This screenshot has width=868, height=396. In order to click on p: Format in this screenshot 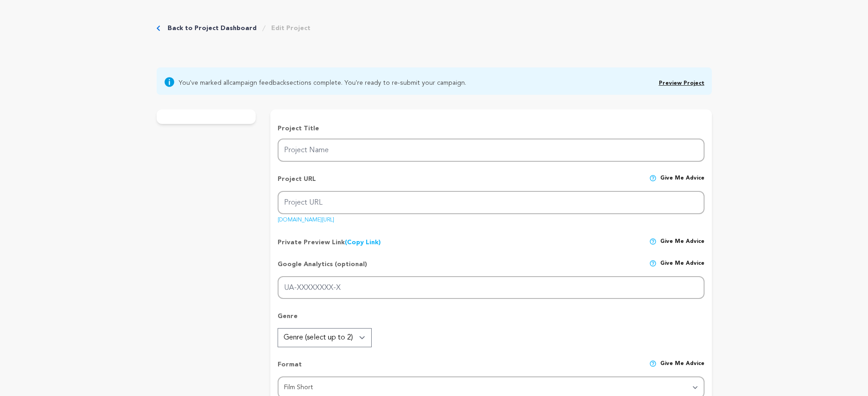, I will do `click(289, 369)`.